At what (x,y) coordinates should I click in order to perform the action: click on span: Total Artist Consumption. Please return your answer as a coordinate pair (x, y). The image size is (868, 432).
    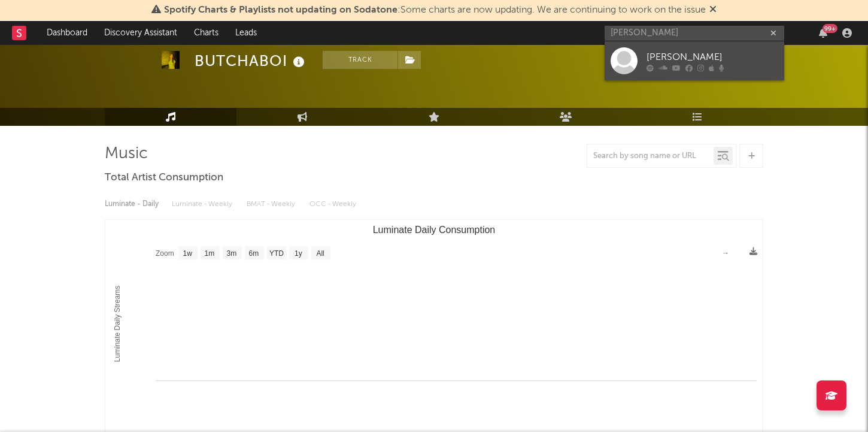
    Looking at the image, I should click on (164, 178).